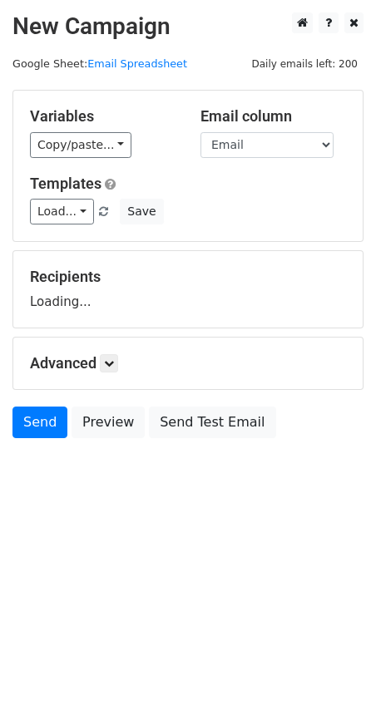  I want to click on h5: Email column, so click(273, 116).